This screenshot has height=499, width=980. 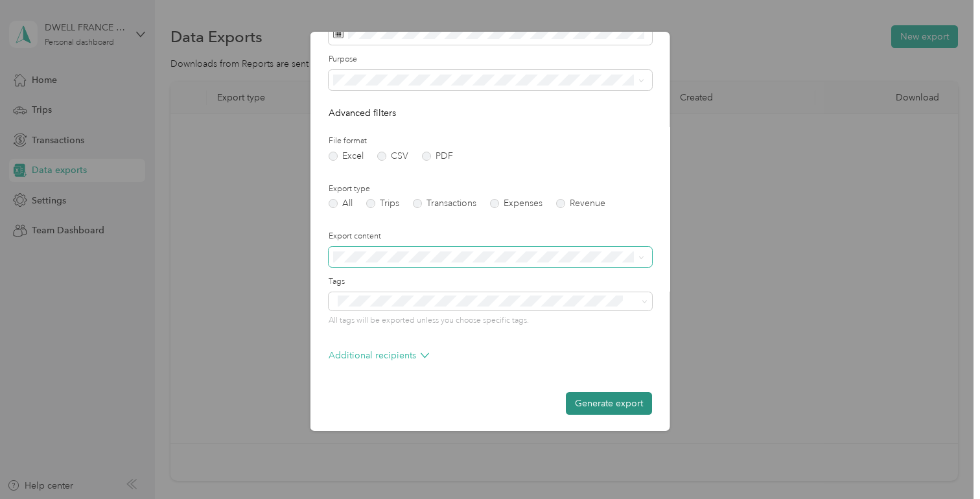 What do you see at coordinates (382, 204) in the screenshot?
I see `label: Trips` at bounding box center [382, 204].